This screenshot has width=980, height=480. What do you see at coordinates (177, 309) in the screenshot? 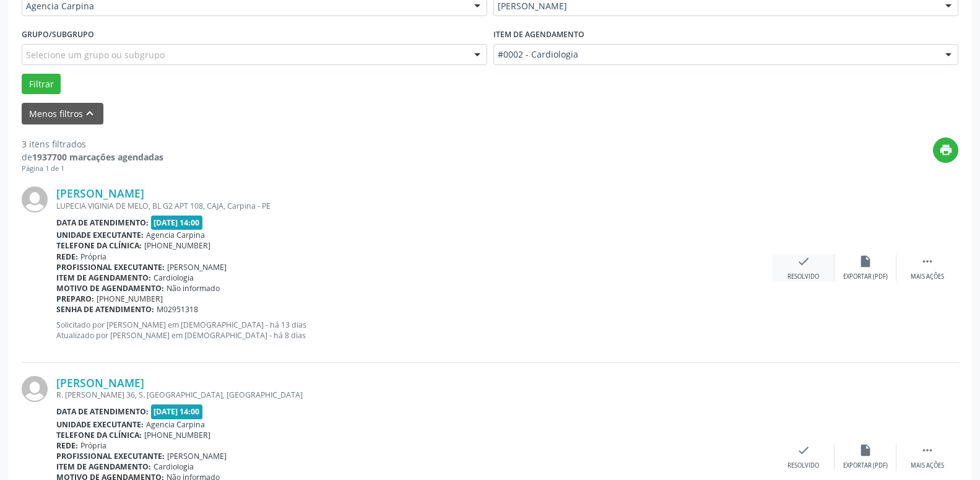
I see `span: M02951318` at bounding box center [177, 309].